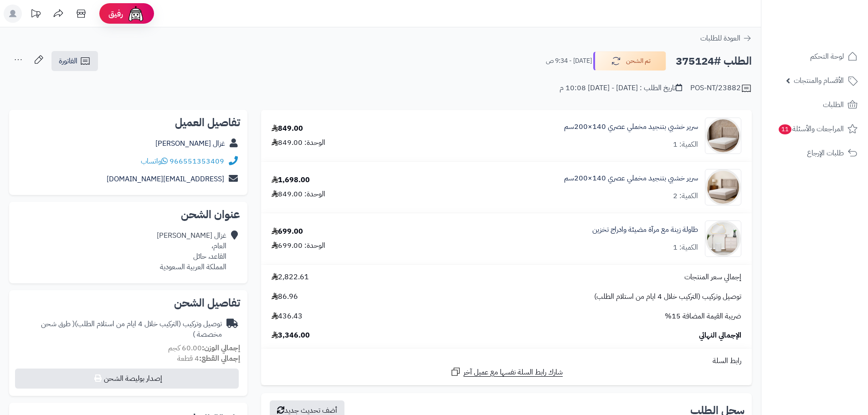 This screenshot has width=868, height=415. I want to click on span: العودة للطلبات, so click(721, 39).